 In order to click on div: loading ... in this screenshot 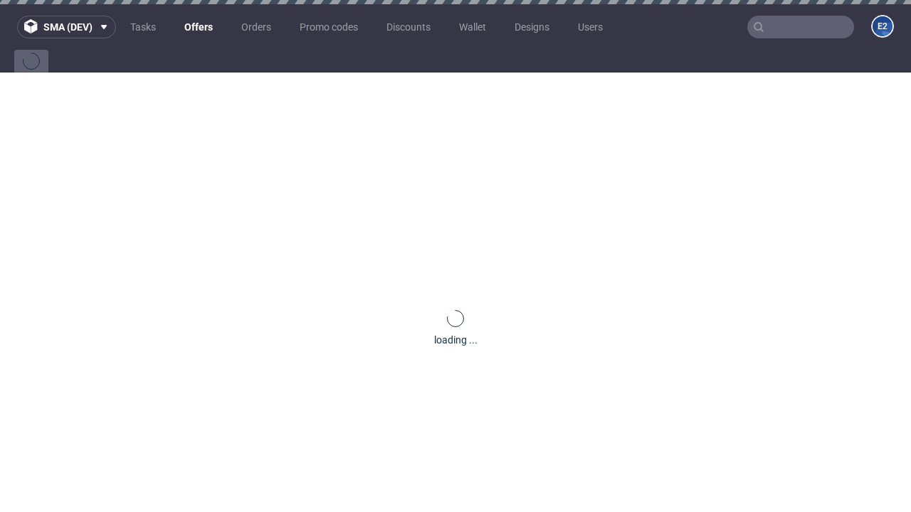, I will do `click(456, 340)`.